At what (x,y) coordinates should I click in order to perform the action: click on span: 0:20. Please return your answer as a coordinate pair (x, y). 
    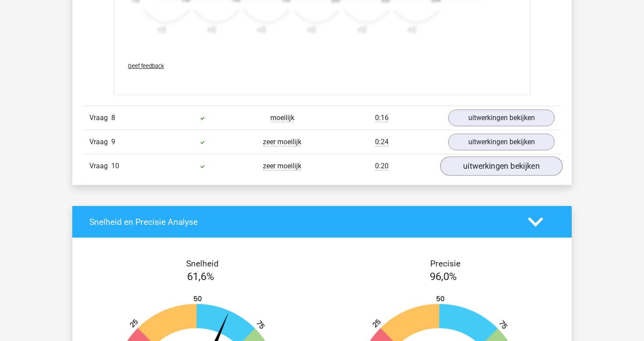
    Looking at the image, I should click on (382, 166).